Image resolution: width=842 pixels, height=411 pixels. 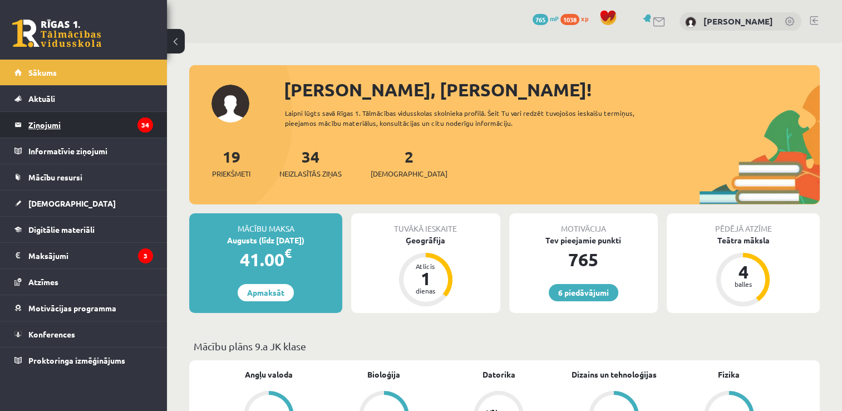 I want to click on span: Konferences, so click(x=52, y=334).